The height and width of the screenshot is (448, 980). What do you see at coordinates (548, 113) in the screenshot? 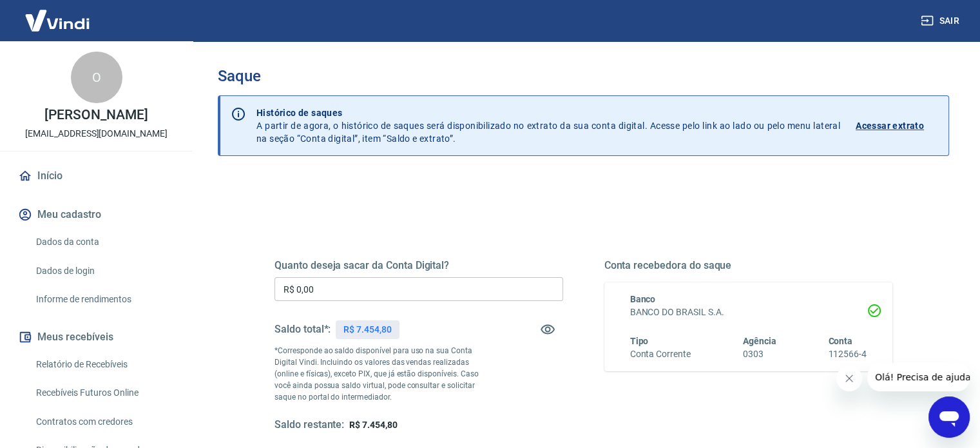
I see `p: Histórico de saques` at bounding box center [548, 113].